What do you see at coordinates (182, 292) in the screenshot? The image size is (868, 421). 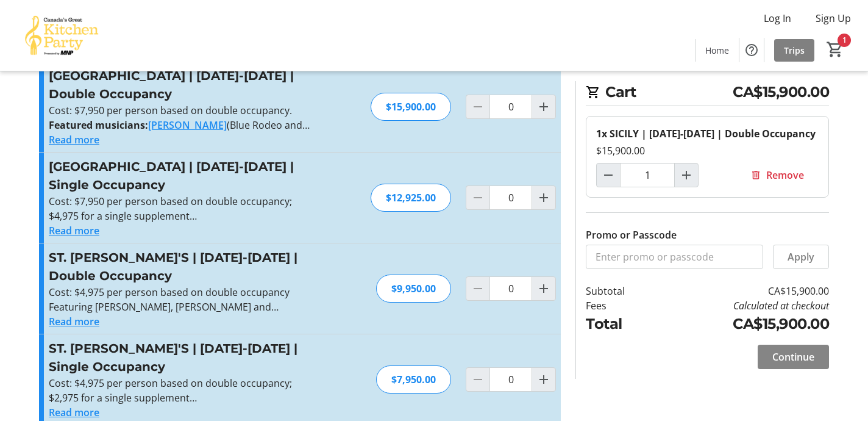 I see `p: Cost: $4,975 per person based on double occupancy` at bounding box center [182, 292].